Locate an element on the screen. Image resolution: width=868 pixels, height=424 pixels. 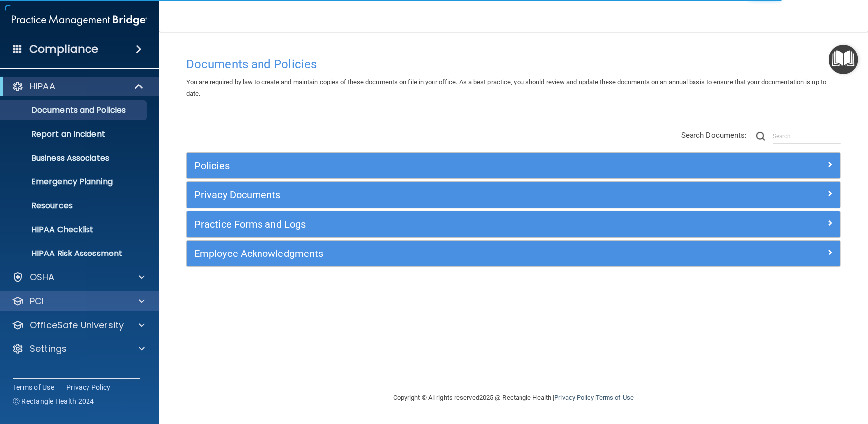
p: PCI is located at coordinates (37, 302).